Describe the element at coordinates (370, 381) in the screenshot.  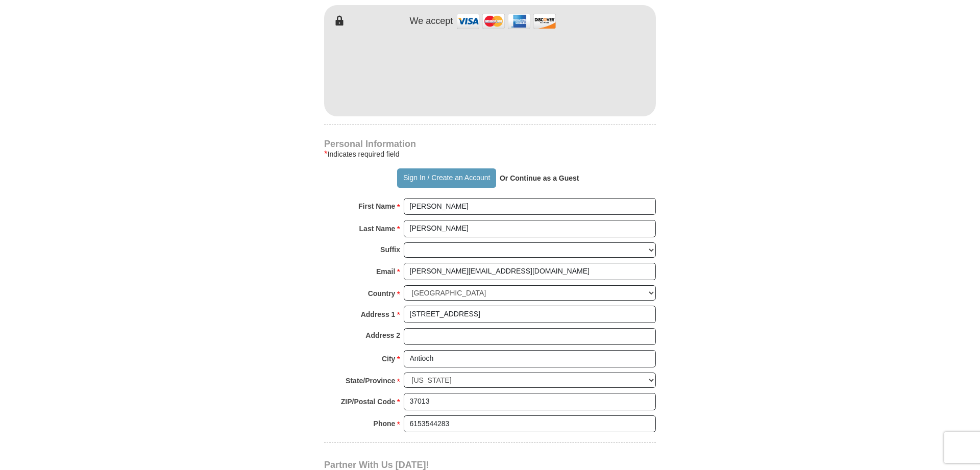
I see `strong: State/Province` at that location.